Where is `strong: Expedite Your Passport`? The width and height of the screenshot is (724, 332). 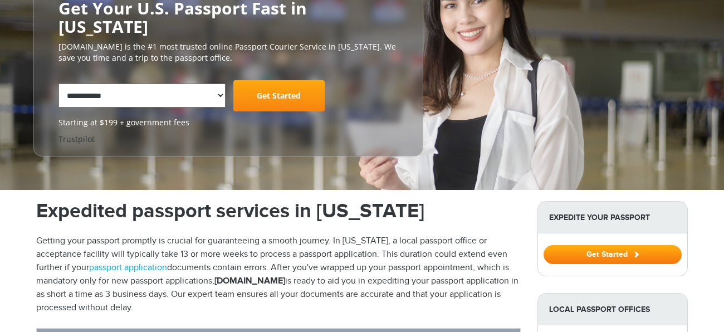 strong: Expedite Your Passport is located at coordinates (613, 217).